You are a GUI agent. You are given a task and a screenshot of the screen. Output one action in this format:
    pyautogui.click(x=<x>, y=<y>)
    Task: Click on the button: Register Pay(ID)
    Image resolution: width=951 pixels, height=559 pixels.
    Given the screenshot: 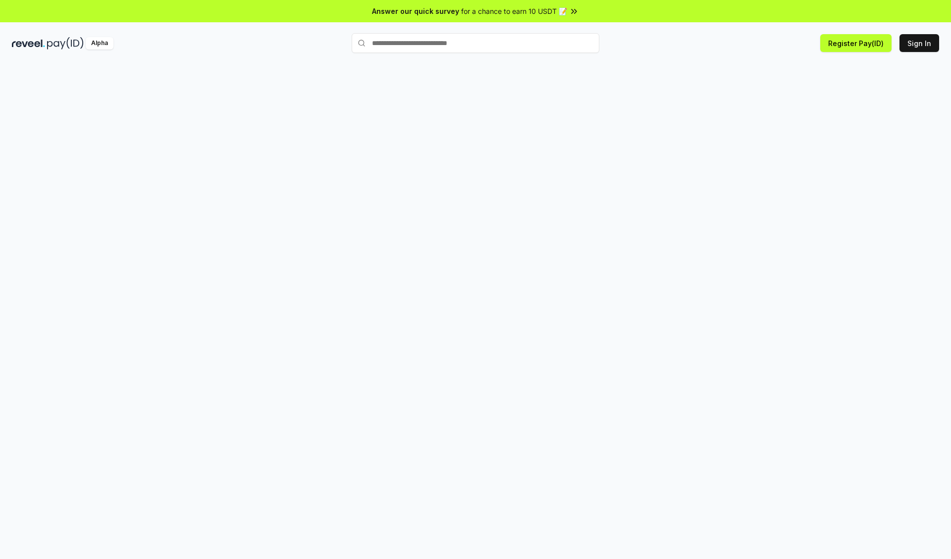 What is the action you would take?
    pyautogui.click(x=856, y=43)
    